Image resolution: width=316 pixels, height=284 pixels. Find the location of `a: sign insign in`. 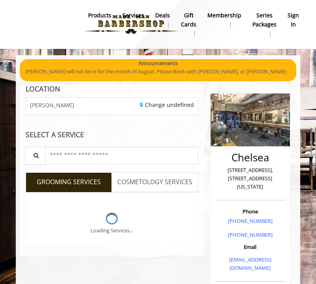

a: sign insign in is located at coordinates (293, 20).